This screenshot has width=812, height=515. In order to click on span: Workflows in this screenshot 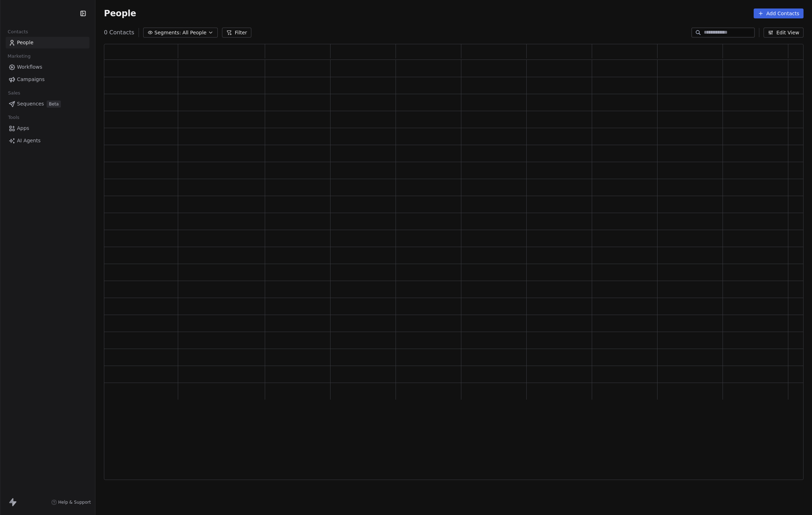, I will do `click(30, 67)`.